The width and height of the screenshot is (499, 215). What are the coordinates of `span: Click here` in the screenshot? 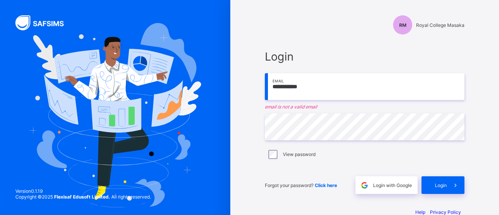 It's located at (326, 186).